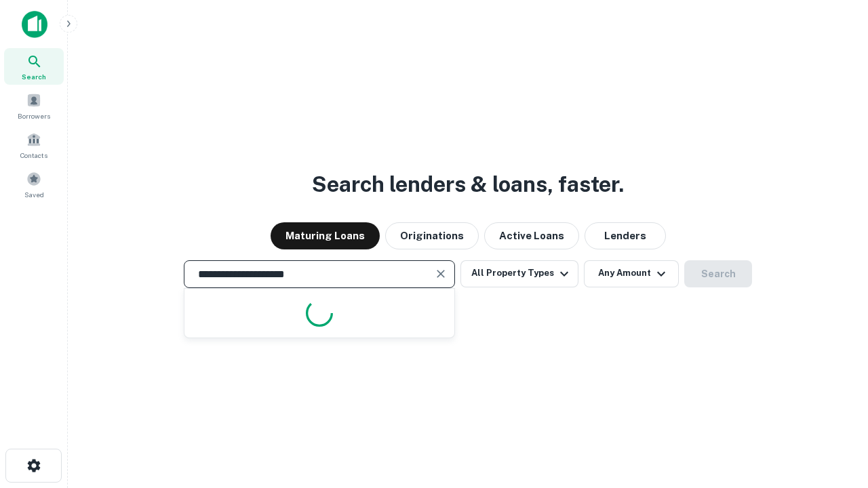 This screenshot has width=868, height=488. What do you see at coordinates (34, 195) in the screenshot?
I see `span: Saved` at bounding box center [34, 195].